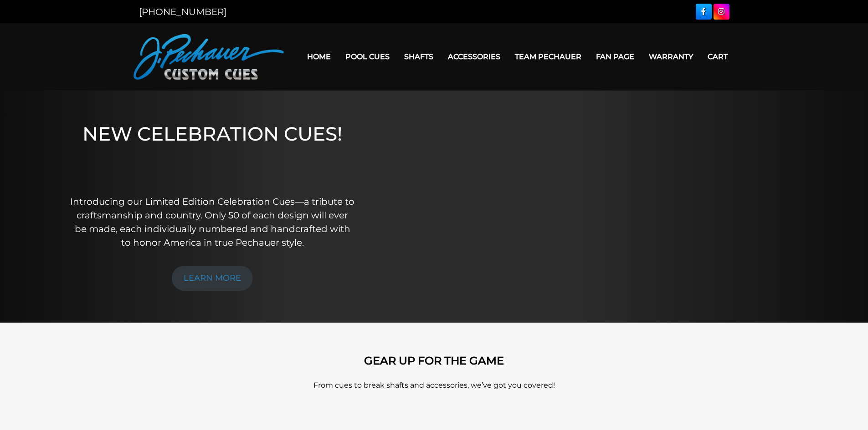 Image resolution: width=868 pixels, height=430 pixels. I want to click on img: Pechauer Custom Cues, so click(209, 57).